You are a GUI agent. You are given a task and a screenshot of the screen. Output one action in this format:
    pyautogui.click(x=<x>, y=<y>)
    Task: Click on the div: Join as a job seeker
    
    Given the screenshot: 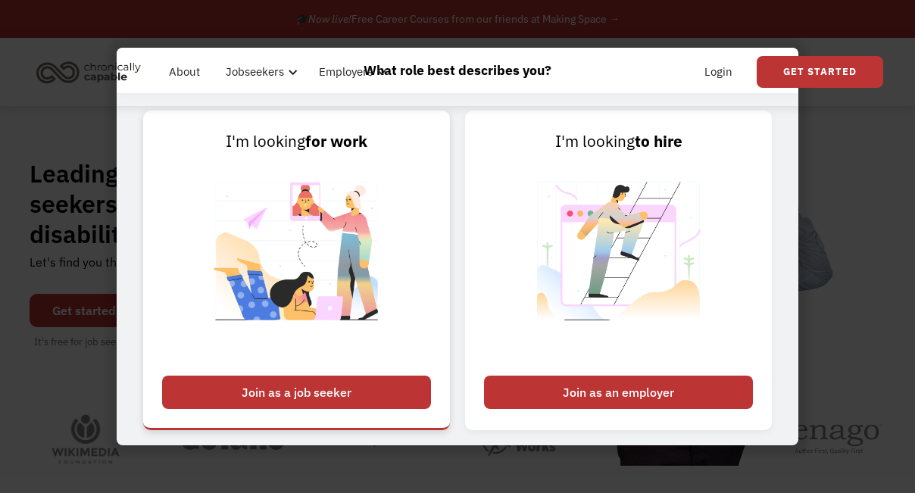 What is the action you would take?
    pyautogui.click(x=296, y=392)
    